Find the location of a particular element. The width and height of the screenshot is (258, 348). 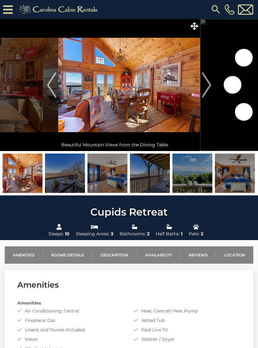

img: 163281223 is located at coordinates (150, 173).